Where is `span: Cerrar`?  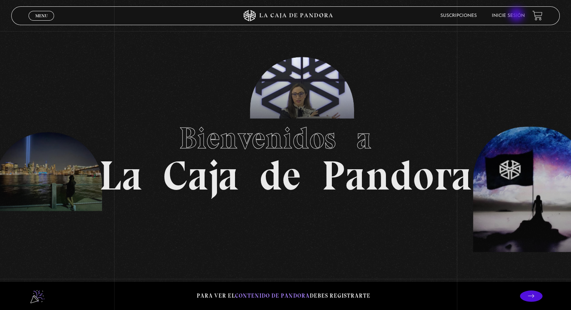
span: Cerrar is located at coordinates (41, 22).